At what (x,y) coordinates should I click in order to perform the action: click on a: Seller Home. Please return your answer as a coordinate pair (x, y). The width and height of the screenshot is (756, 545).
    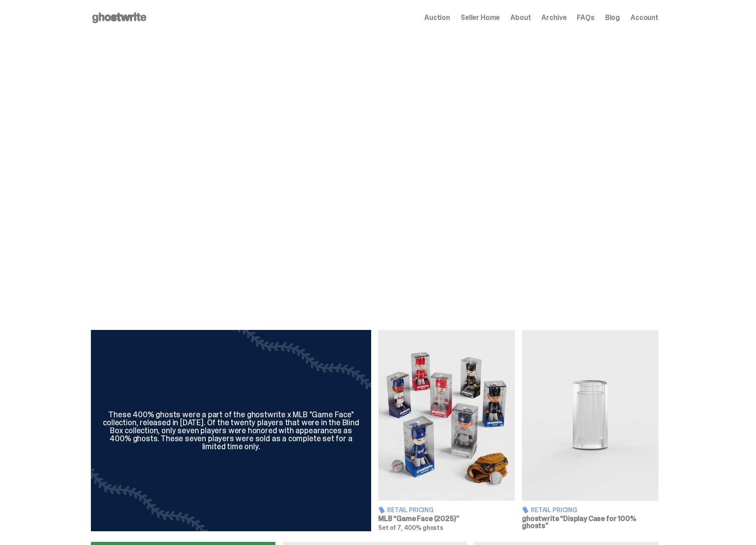
    Looking at the image, I should click on (480, 18).